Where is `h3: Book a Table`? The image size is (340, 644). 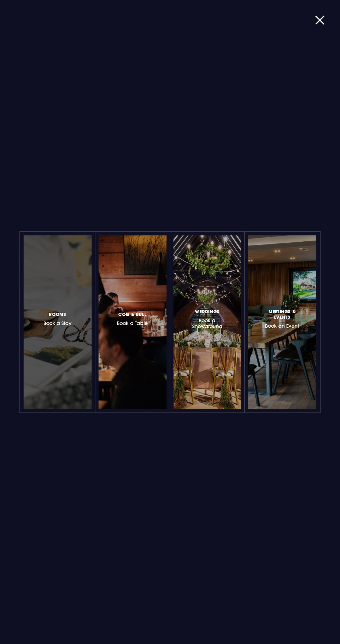 h3: Book a Table is located at coordinates (132, 318).